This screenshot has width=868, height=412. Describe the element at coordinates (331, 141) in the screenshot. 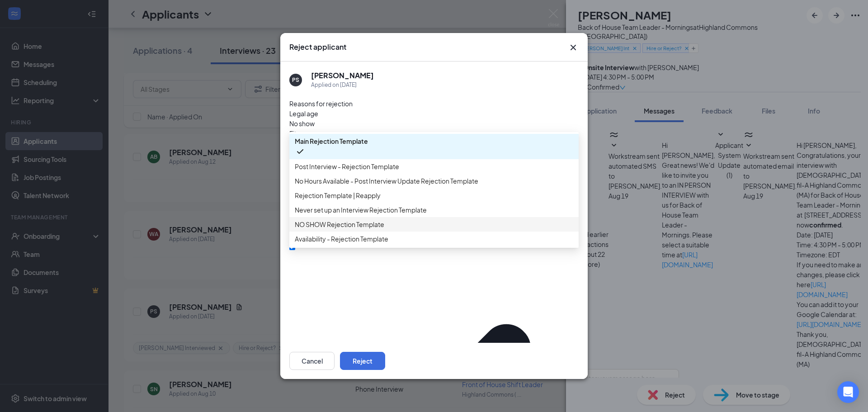

I see `span: Main Rejection Template` at that location.